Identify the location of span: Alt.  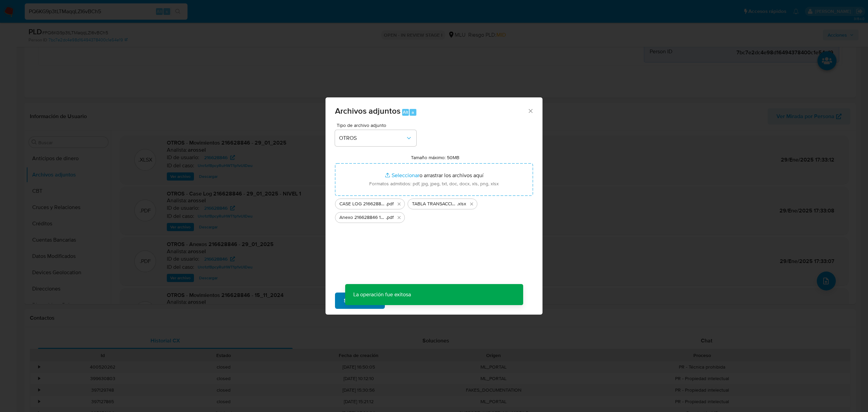
(405, 112).